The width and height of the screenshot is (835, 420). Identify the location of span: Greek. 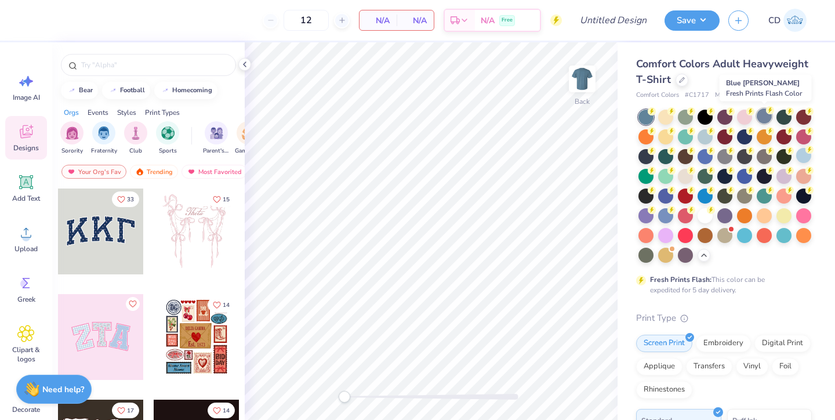
(26, 299).